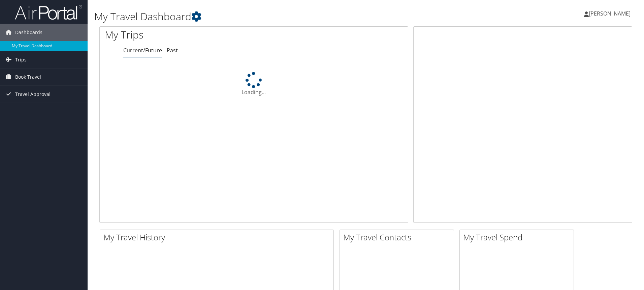 This screenshot has width=644, height=290. Describe the element at coordinates (172, 50) in the screenshot. I see `a: Past` at that location.